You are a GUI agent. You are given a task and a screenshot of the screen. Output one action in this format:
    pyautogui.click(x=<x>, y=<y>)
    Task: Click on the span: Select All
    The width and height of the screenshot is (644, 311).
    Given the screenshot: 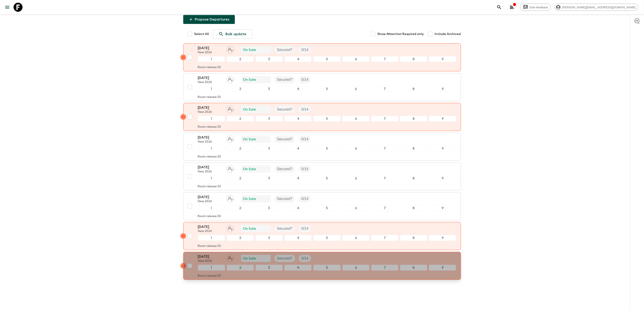 What is the action you would take?
    pyautogui.click(x=202, y=34)
    